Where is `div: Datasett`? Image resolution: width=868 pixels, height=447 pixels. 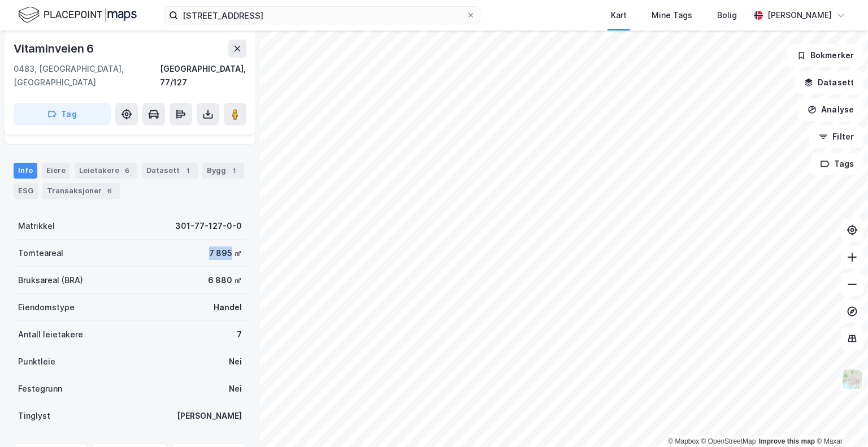
div: Datasett is located at coordinates (169, 171).